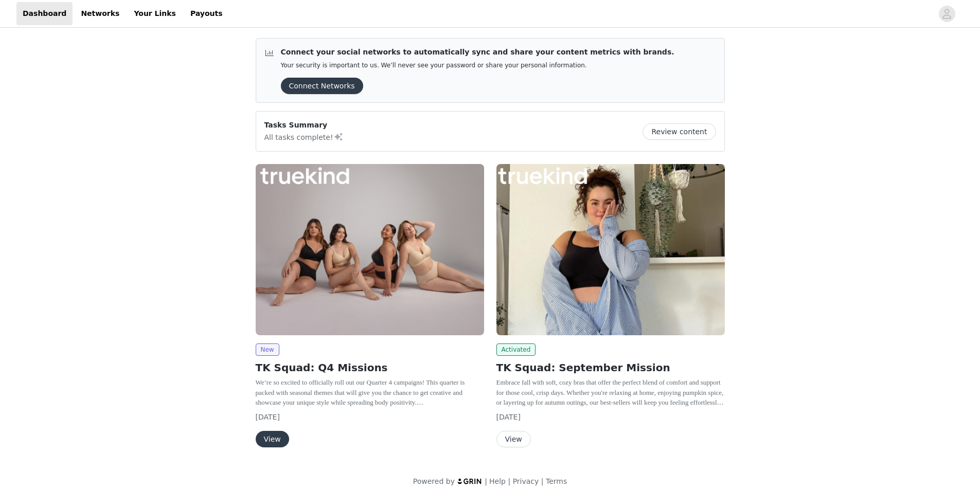 The height and width of the screenshot is (490, 980). What do you see at coordinates (370, 368) in the screenshot?
I see `h2: TK Squad: Q4 Missions` at bounding box center [370, 368].